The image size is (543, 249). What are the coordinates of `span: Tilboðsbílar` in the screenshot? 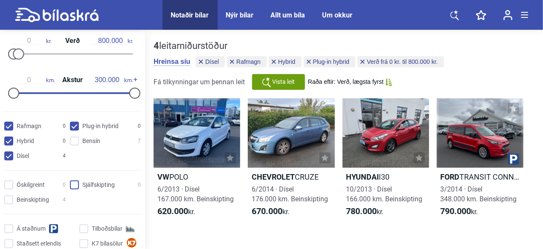 It's located at (107, 229).